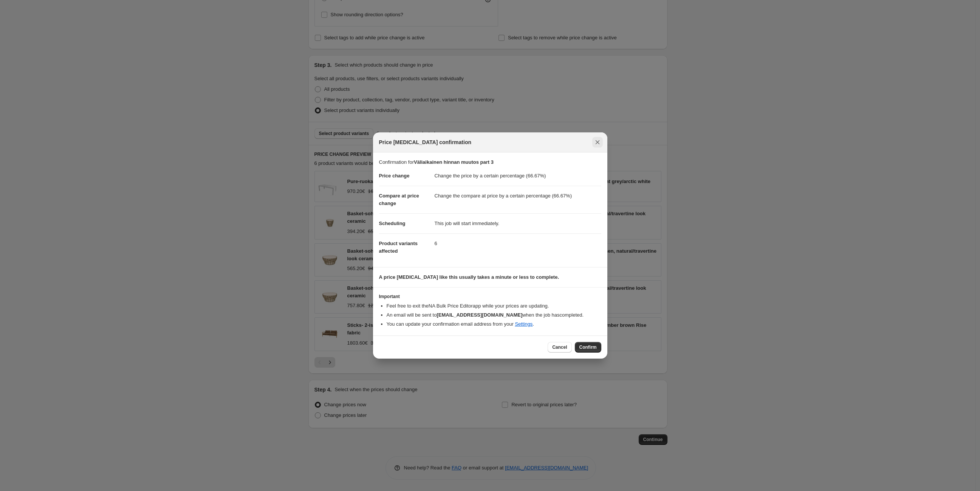 The width and height of the screenshot is (980, 491). Describe the element at coordinates (392, 223) in the screenshot. I see `span: Scheduling` at that location.